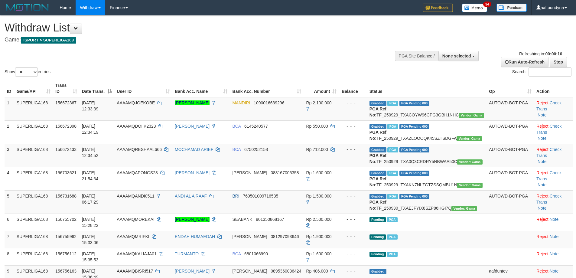 The width and height of the screenshot is (576, 278). What do you see at coordinates (427, 179) in the screenshot?
I see `td: TF_250929_TXAKN7NLZGTZSSQMBU1N` at bounding box center [427, 179].